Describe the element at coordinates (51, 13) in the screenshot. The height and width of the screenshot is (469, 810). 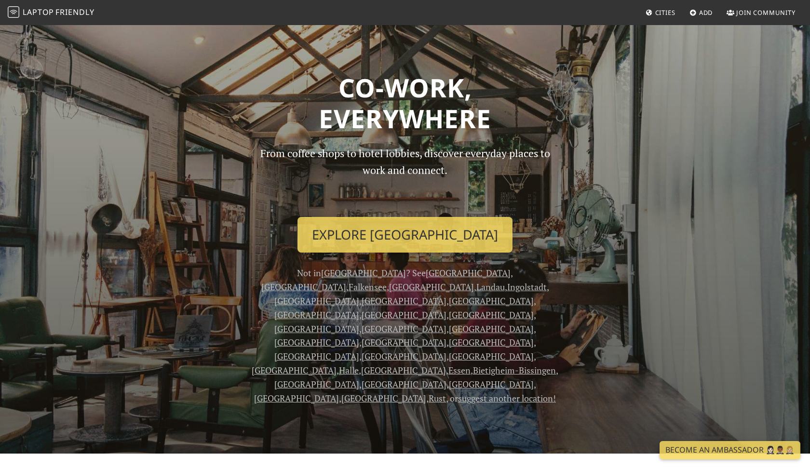
I see `a: LaptopFriendly LaptopFriendly` at that location.